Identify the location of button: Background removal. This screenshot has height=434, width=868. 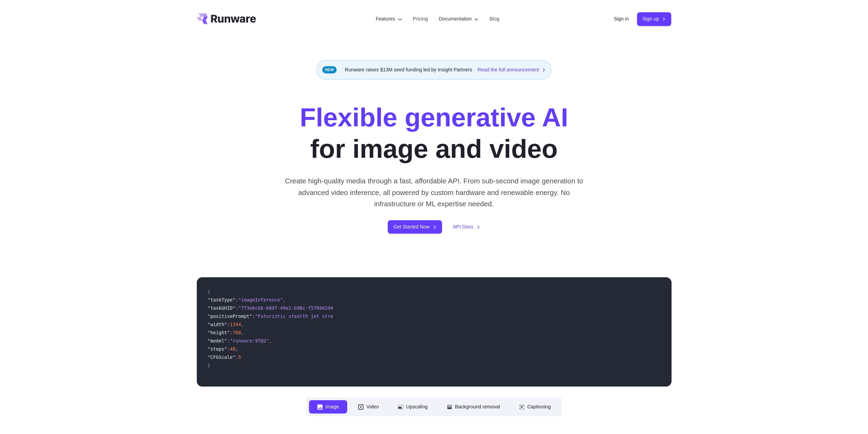
(473, 406).